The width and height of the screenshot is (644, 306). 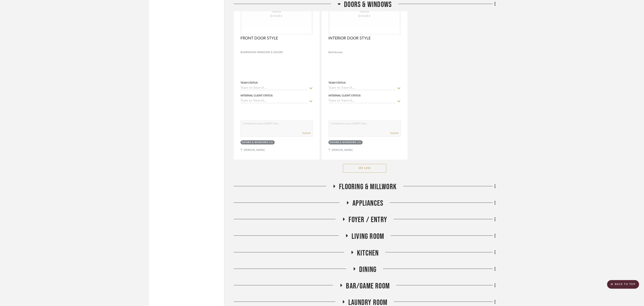 I want to click on span: FLOORING & MILLWORK, so click(x=368, y=187).